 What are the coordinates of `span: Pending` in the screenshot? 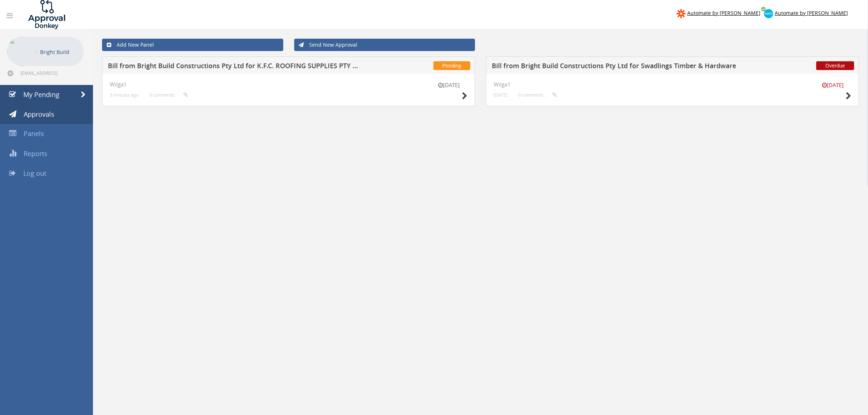 It's located at (452, 66).